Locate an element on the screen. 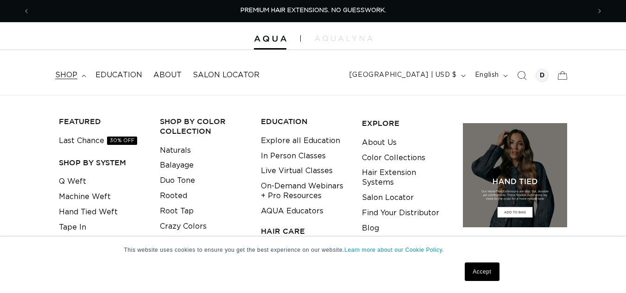 The height and width of the screenshot is (293, 626). h3: Shop by Color Collection is located at coordinates (203, 127).